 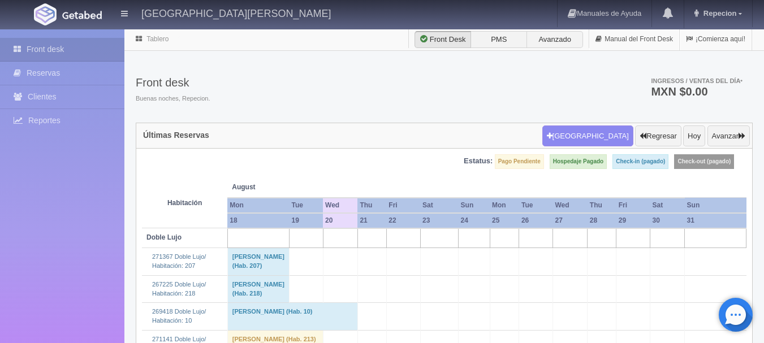 I want to click on th: 22, so click(x=403, y=221).